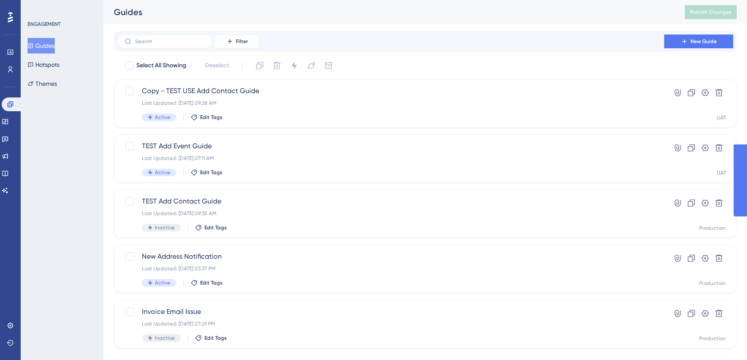  Describe the element at coordinates (42, 84) in the screenshot. I see `button: Themes` at that location.